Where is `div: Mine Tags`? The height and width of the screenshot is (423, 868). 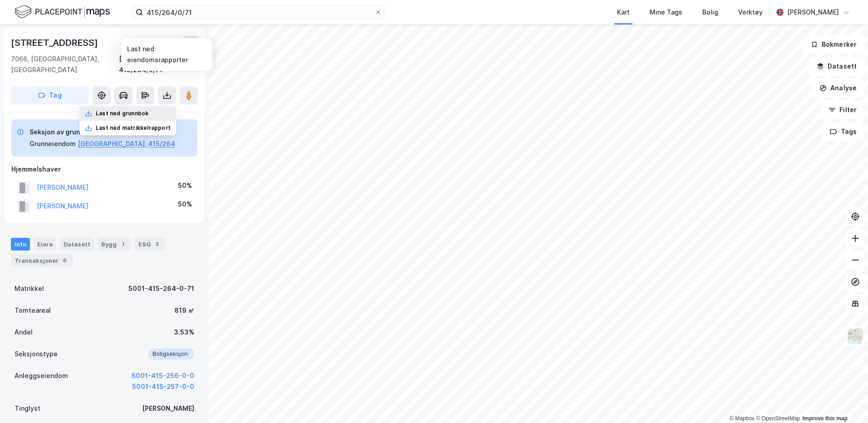 div: Mine Tags is located at coordinates (666, 12).